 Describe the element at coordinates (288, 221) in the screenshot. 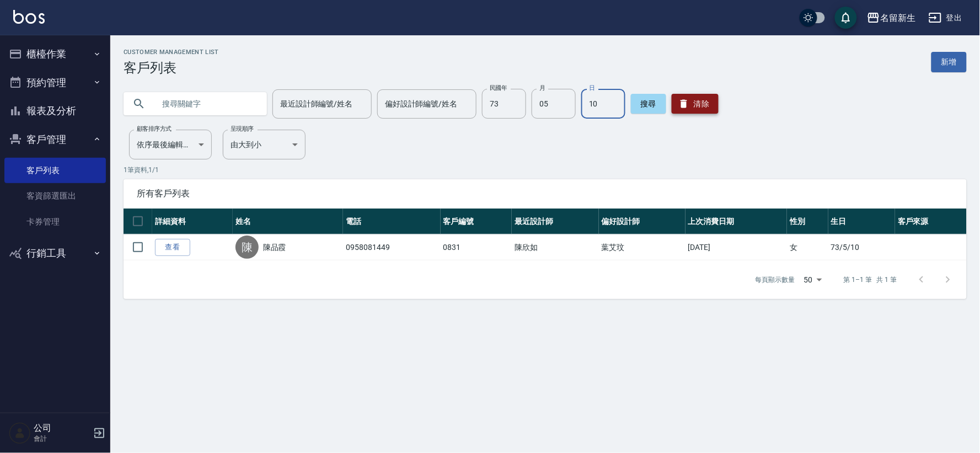

I see `th: 姓名` at that location.